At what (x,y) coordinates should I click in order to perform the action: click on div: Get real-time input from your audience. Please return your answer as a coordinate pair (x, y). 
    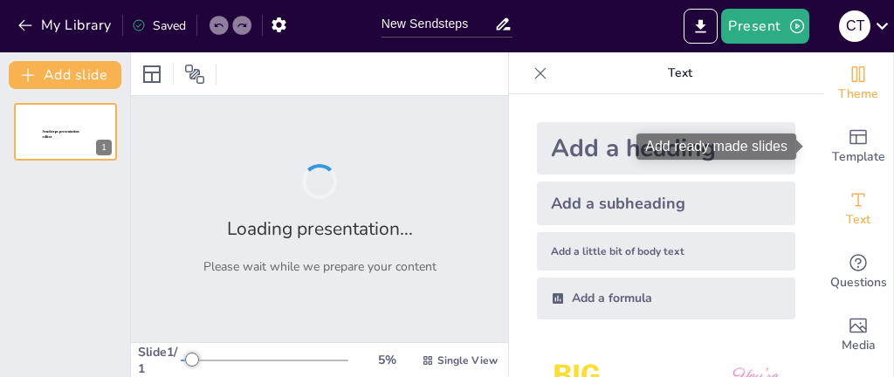
    Looking at the image, I should click on (858, 272).